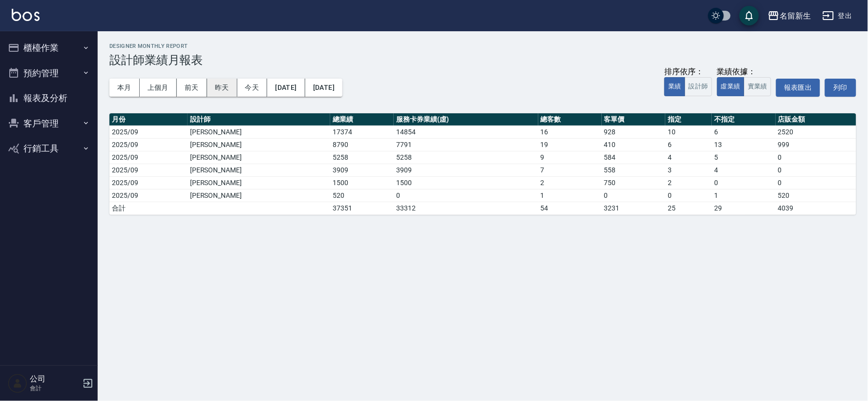 The width and height of the screenshot is (868, 401). What do you see at coordinates (253, 88) in the screenshot?
I see `button: 今天` at bounding box center [253, 88].